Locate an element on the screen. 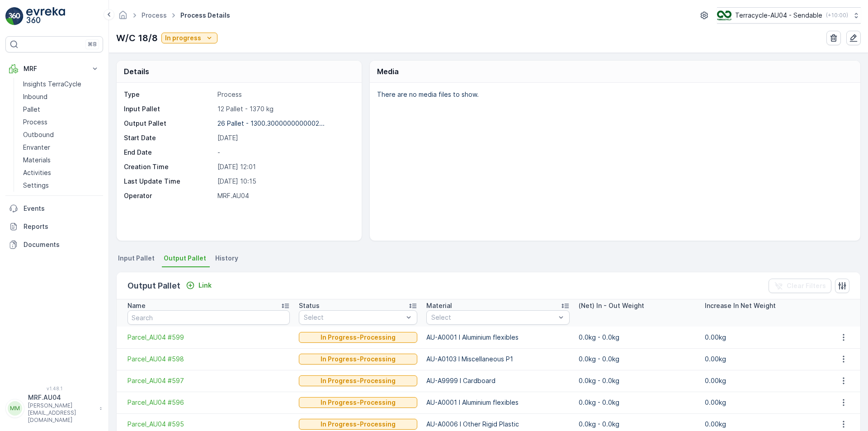 The image size is (868, 431). p: Terracycle-AU04 - Sendable is located at coordinates (778, 16).